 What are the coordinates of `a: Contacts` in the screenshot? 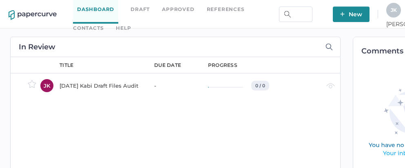 It's located at (88, 28).